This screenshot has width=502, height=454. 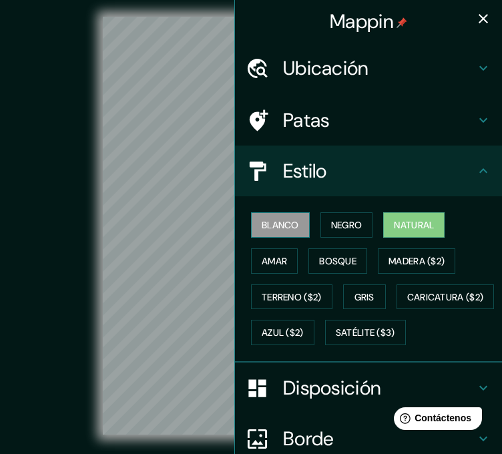 I want to click on font: Caricatura ($2), so click(x=446, y=297).